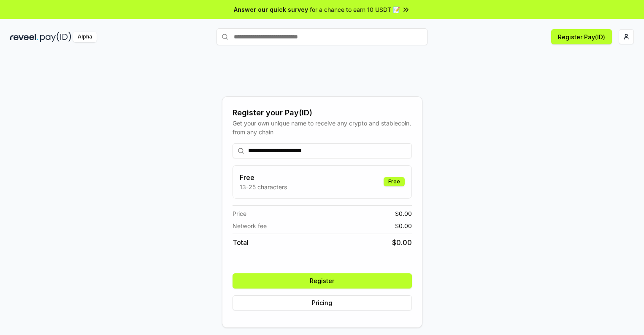  Describe the element at coordinates (322, 127) in the screenshot. I see `div: Get your own unique name to receive any crypto and stablecoin, from any chain` at that location.